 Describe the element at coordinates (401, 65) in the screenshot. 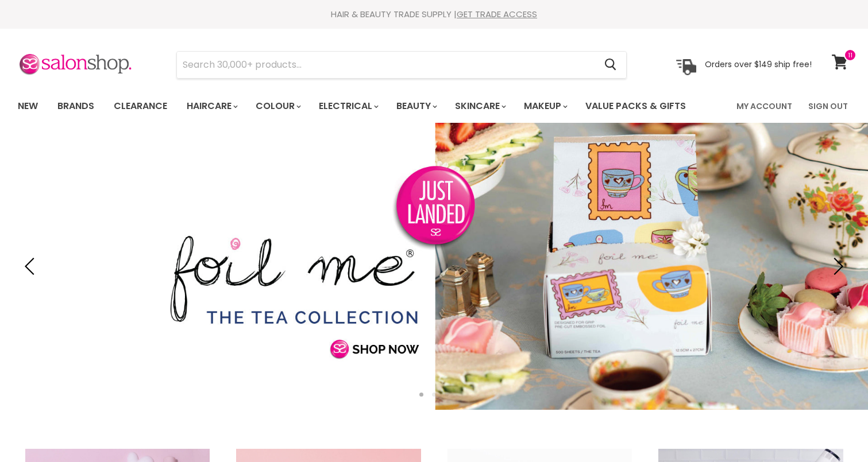

I see `form: Product` at that location.